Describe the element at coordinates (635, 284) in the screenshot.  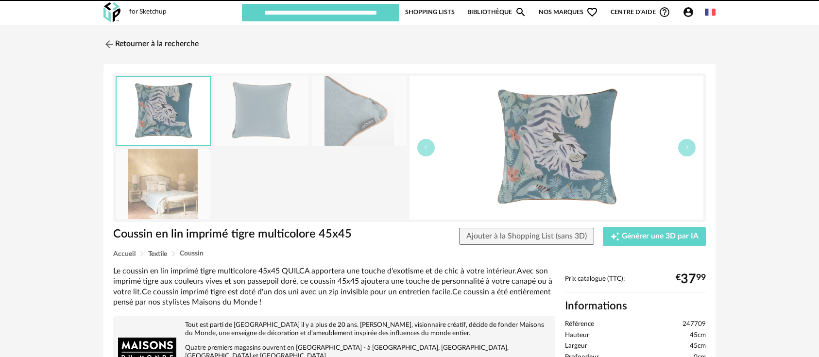
I see `div: Prix catalogue (TTC):` at that location.